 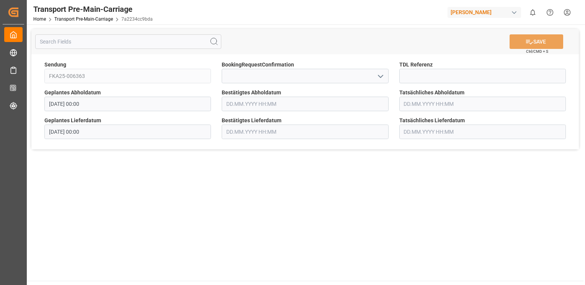 What do you see at coordinates (251, 93) in the screenshot?
I see `span: Bestätigtes Abholdatum` at bounding box center [251, 93].